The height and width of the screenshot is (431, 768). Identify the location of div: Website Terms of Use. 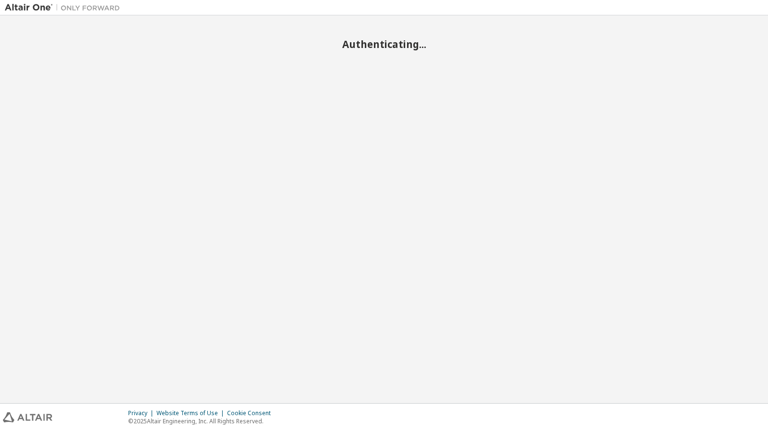
(192, 413).